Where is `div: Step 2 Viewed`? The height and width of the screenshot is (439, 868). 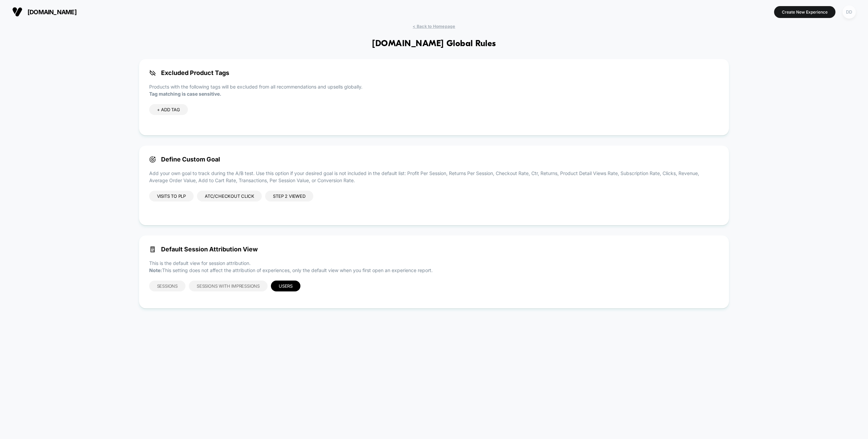 div: Step 2 Viewed is located at coordinates (289, 196).